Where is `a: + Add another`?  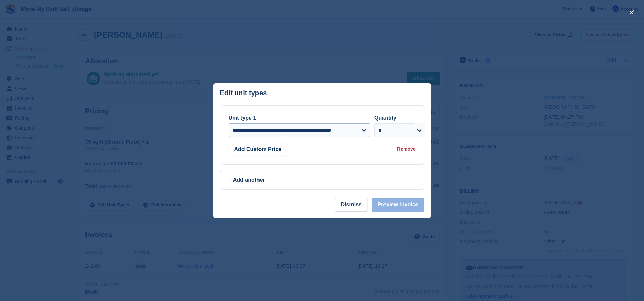
a: + Add another is located at coordinates (322, 180).